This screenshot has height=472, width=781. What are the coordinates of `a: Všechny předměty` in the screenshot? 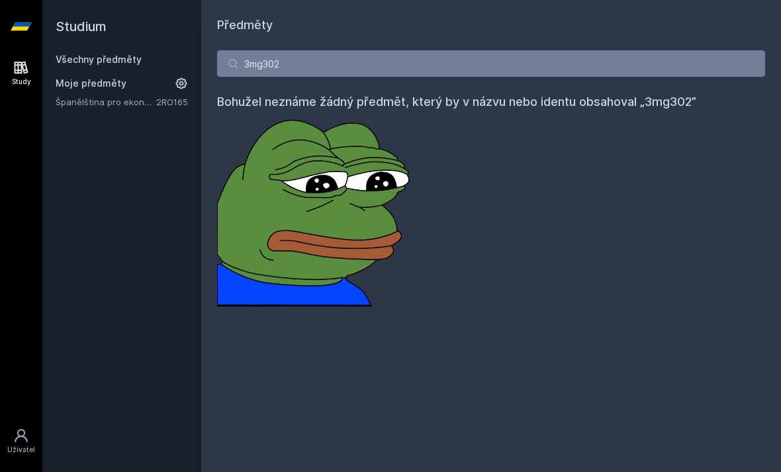 It's located at (99, 59).